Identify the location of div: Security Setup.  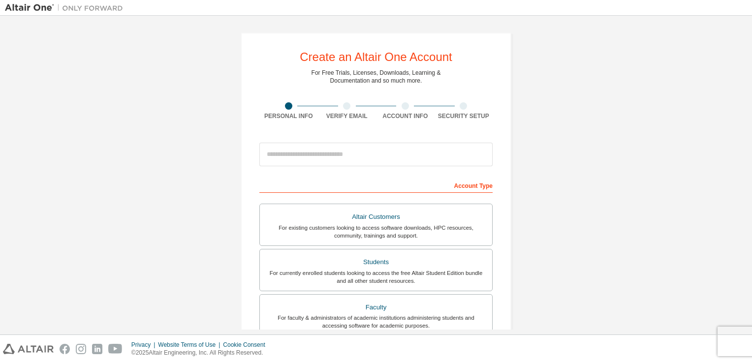
(463, 116).